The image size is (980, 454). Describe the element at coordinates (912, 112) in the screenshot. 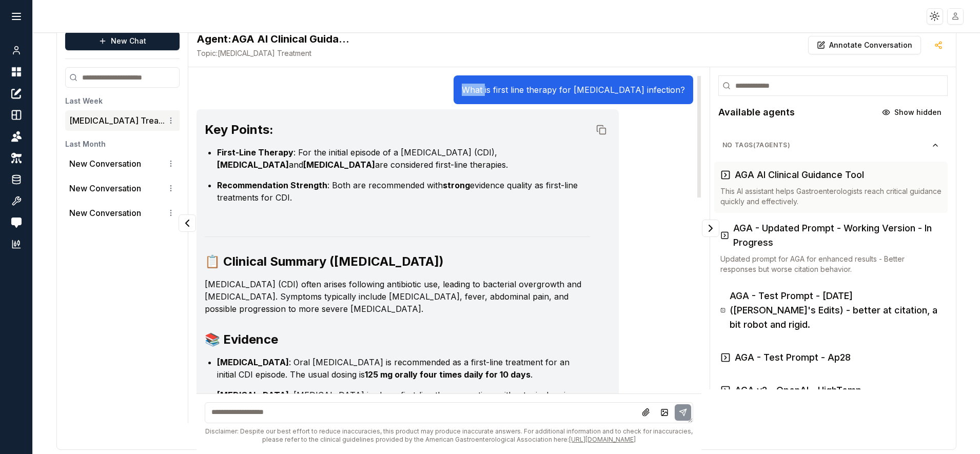

I see `button: Show hidden` at that location.